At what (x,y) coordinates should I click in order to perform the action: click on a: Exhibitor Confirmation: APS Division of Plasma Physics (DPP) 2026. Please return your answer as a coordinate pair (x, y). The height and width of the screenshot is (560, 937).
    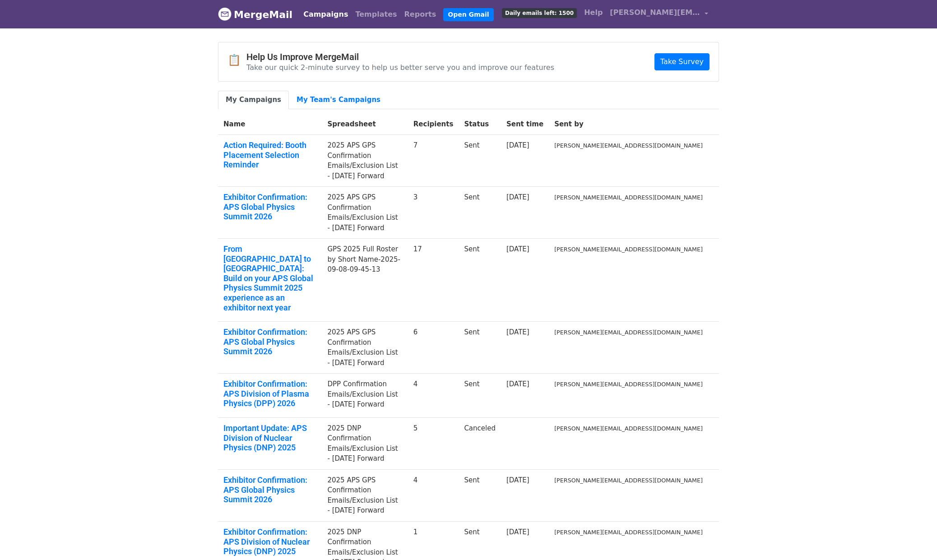
    Looking at the image, I should click on (270, 394).